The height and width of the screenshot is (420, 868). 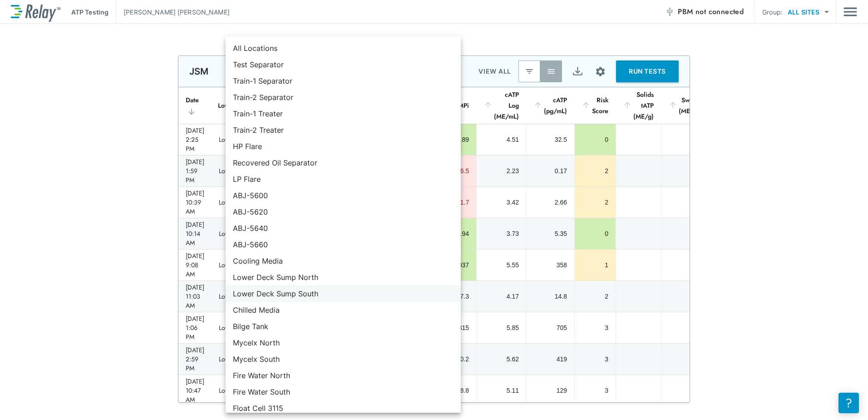 I want to click on li: Lower Deck Sump South, so click(x=343, y=293).